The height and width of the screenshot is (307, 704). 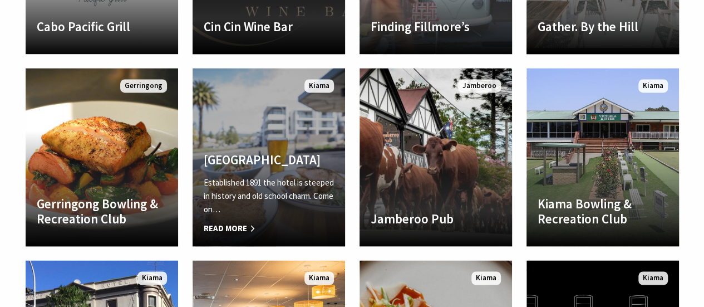 What do you see at coordinates (102, 211) in the screenshot?
I see `h4: Gerringong Bowling & Recreation Club` at bounding box center [102, 211].